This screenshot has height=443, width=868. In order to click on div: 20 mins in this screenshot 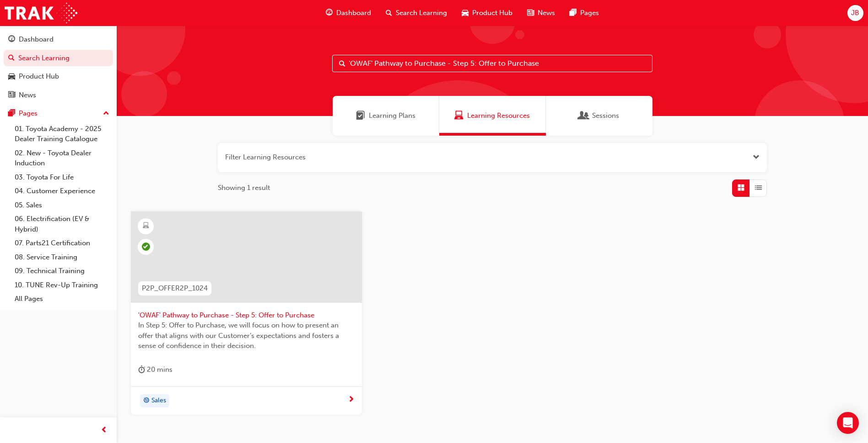, I will do `click(155, 370)`.